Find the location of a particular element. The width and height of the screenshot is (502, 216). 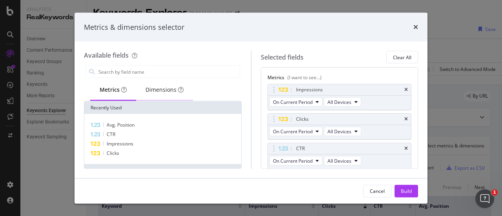

div: ClickstimesOn Current PeriodAll Devices is located at coordinates (340, 126).